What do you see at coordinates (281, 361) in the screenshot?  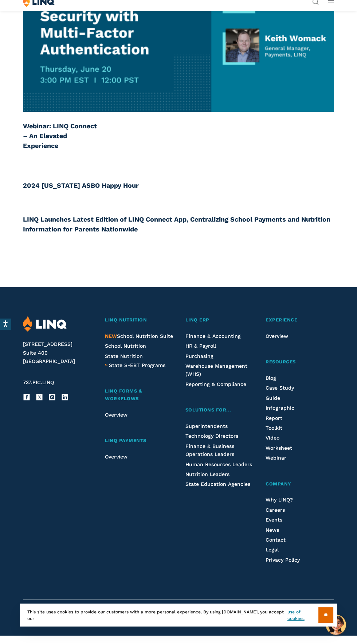 I see `span: Resources` at bounding box center [281, 361].